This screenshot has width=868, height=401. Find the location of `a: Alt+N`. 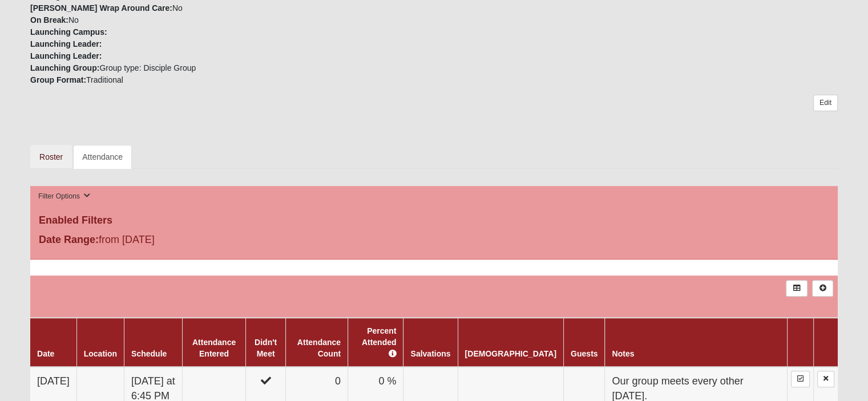

a: Alt+N is located at coordinates (822, 288).